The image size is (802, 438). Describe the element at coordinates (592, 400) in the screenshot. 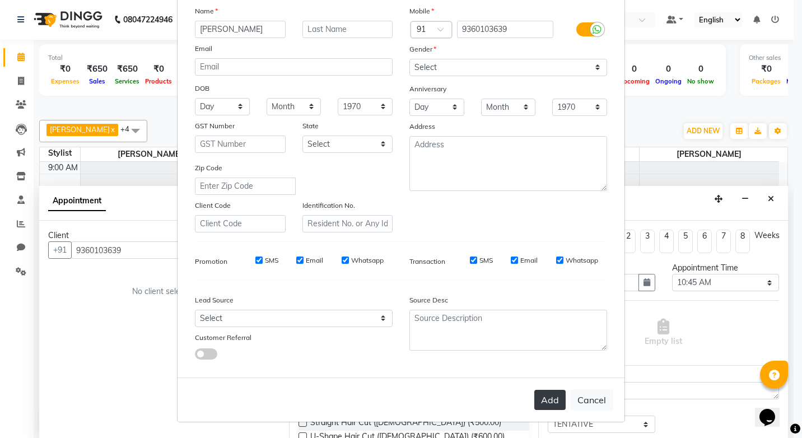

I see `button: Cancel` at that location.